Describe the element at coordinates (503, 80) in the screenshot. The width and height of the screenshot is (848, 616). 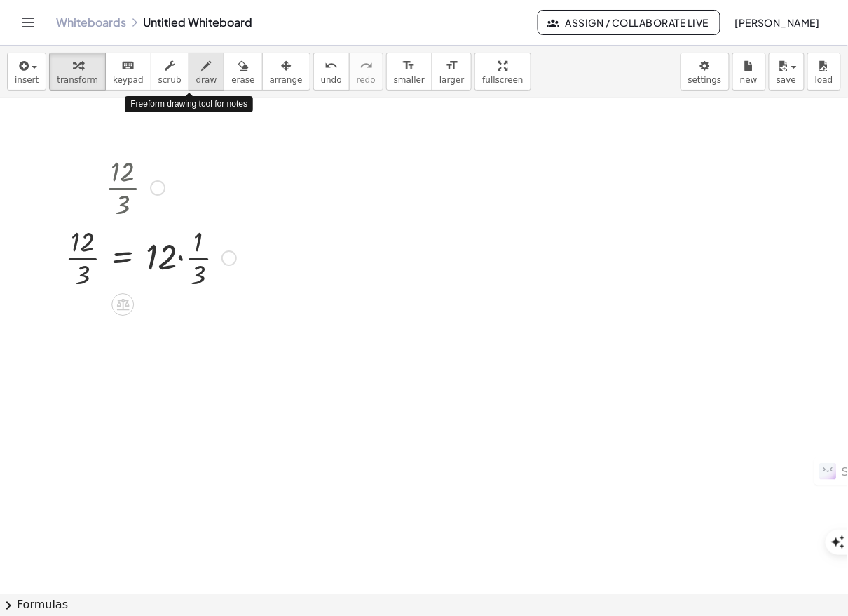
I see `span: fullscreen` at that location.